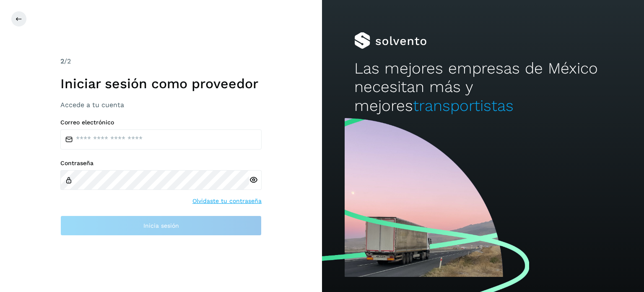 Image resolution: width=644 pixels, height=292 pixels. Describe the element at coordinates (161, 61) in the screenshot. I see `div: /2` at that location.